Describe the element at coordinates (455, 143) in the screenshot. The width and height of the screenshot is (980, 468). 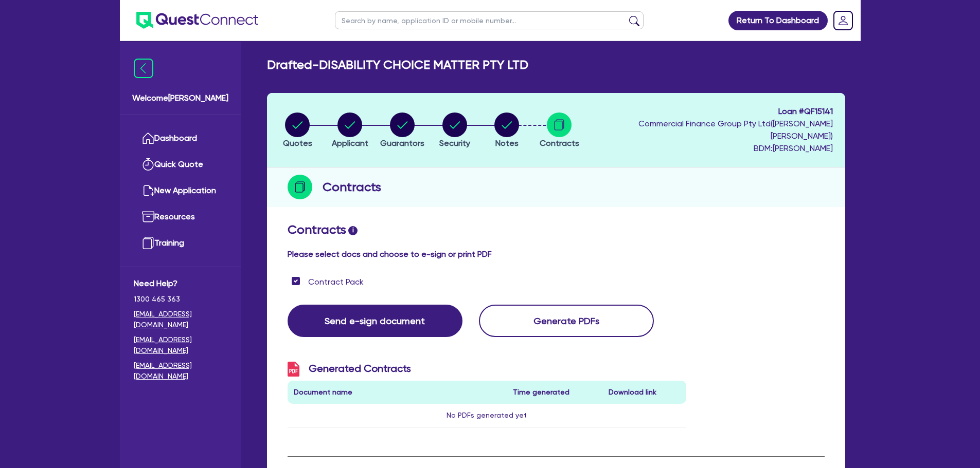
I see `span: Security` at that location.